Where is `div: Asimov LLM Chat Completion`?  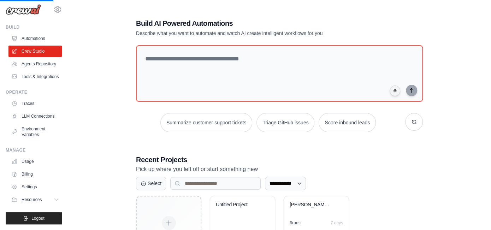
div: Asimov LLM Chat Completion is located at coordinates (311, 205).